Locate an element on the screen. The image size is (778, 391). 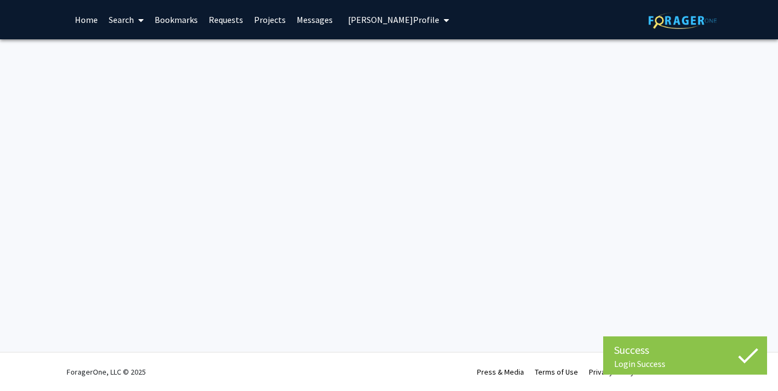
div: Success is located at coordinates (685, 350).